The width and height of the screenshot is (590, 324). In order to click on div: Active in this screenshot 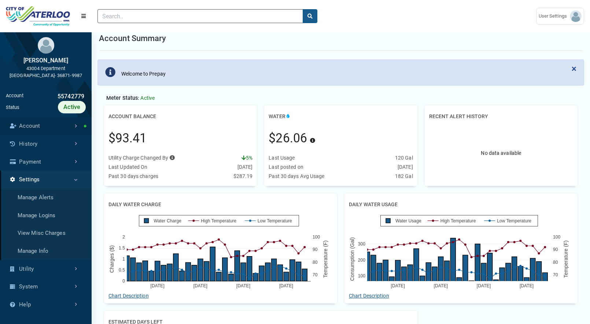, I will do `click(72, 107)`.